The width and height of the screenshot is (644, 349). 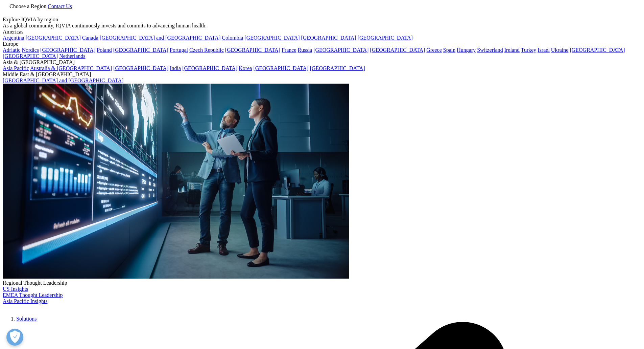 What do you see at coordinates (13, 37) in the screenshot?
I see `a: Argentina` at bounding box center [13, 37].